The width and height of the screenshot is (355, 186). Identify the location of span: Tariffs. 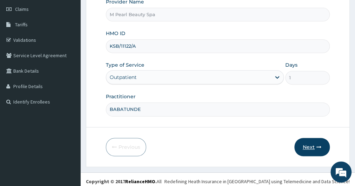
(21, 25).